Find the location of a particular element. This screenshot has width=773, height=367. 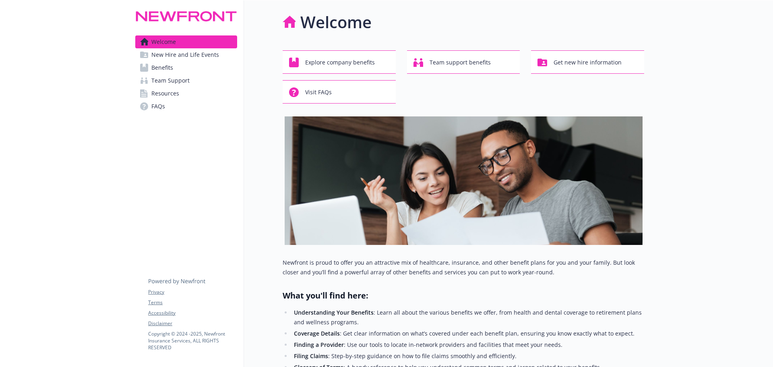

li: : Learn all about the various benefits we offer, from health and dental coverage to retirement pl... is located at coordinates (468, 317).